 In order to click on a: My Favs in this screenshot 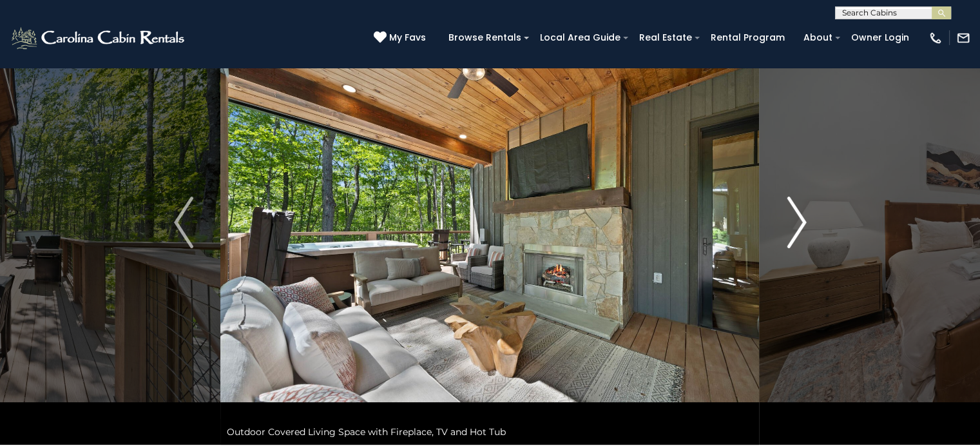, I will do `click(401, 38)`.